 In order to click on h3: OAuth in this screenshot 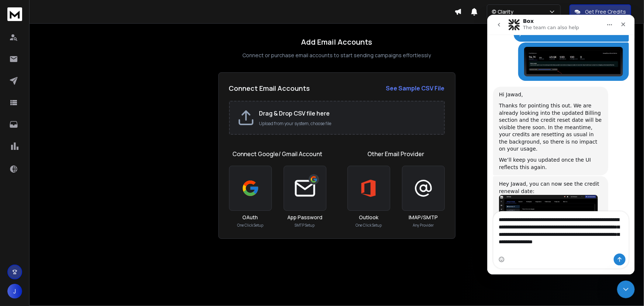, I will do `click(251, 218)`.